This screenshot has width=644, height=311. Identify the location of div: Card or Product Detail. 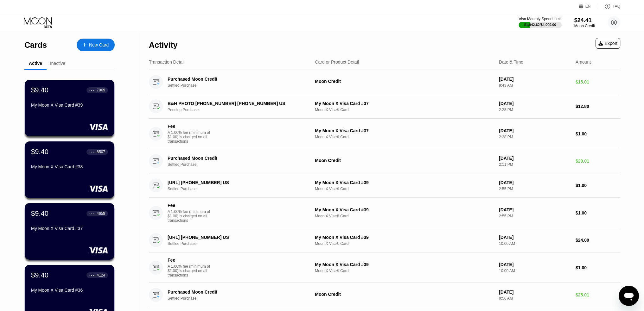
(337, 62).